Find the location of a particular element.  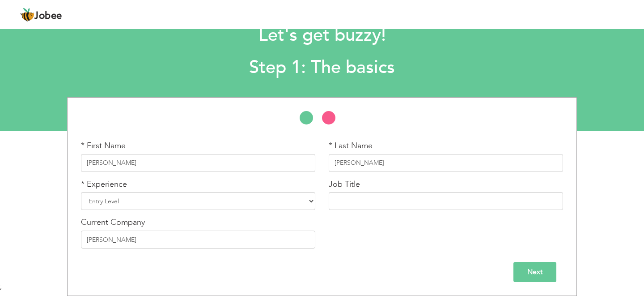

input: Next is located at coordinates (535, 272).